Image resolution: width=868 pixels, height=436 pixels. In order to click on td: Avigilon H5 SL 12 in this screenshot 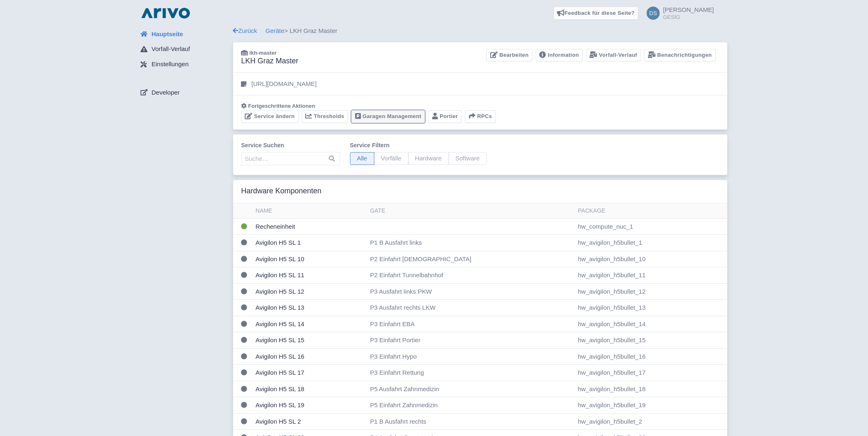, I will do `click(310, 292)`.